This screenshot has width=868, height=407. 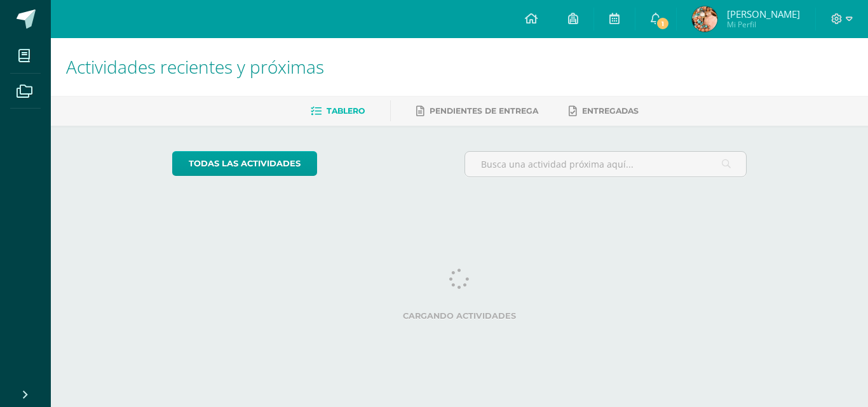 What do you see at coordinates (705, 19) in the screenshot?
I see `img: 4199a6295e3407bfa3dde7bf5fb4fb39.png` at bounding box center [705, 19].